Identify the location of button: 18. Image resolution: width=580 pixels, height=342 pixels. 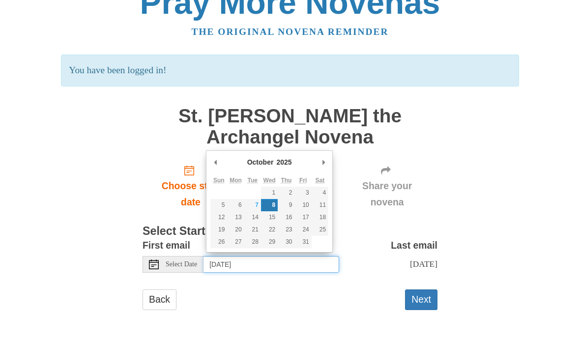
(320, 224).